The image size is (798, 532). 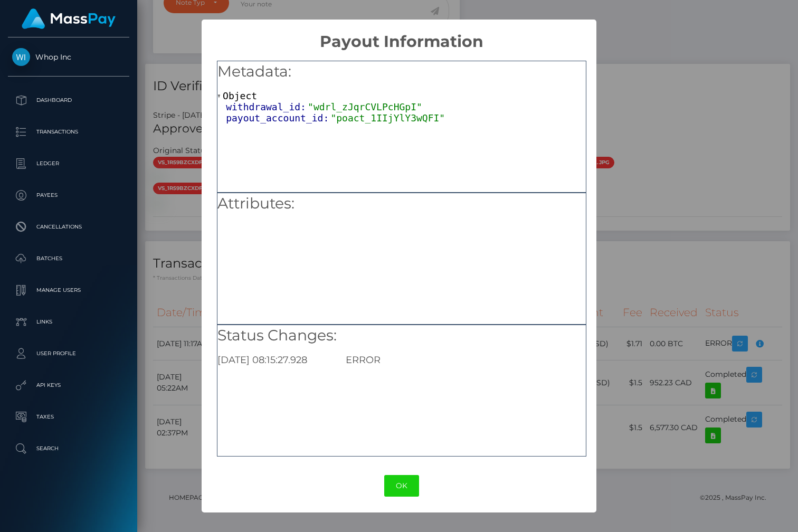 What do you see at coordinates (266, 106) in the screenshot?
I see `span: withdrawal_id:` at bounding box center [266, 106].